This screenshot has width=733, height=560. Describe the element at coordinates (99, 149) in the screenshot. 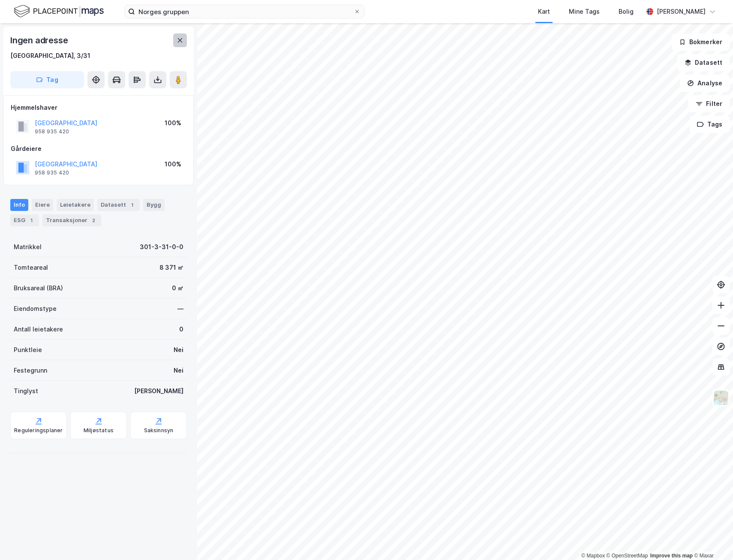

I see `div: Gårdeiere` at that location.